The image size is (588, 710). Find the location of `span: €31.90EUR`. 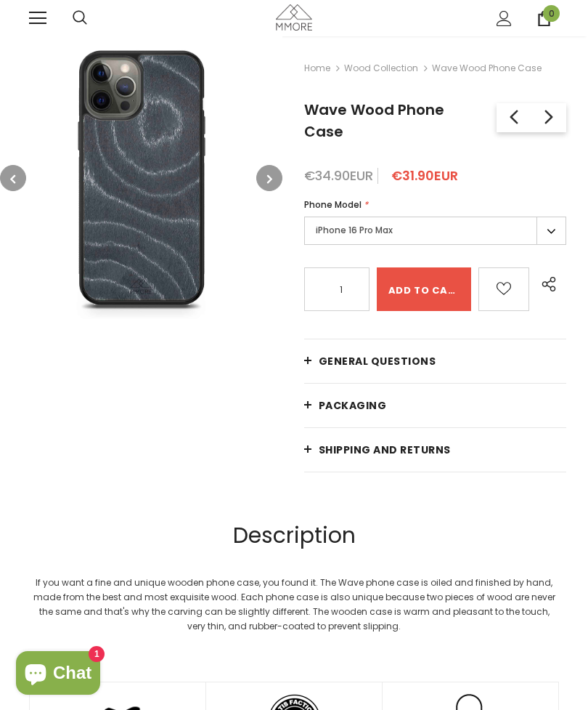

span: €31.90EUR is located at coordinates (425, 175).